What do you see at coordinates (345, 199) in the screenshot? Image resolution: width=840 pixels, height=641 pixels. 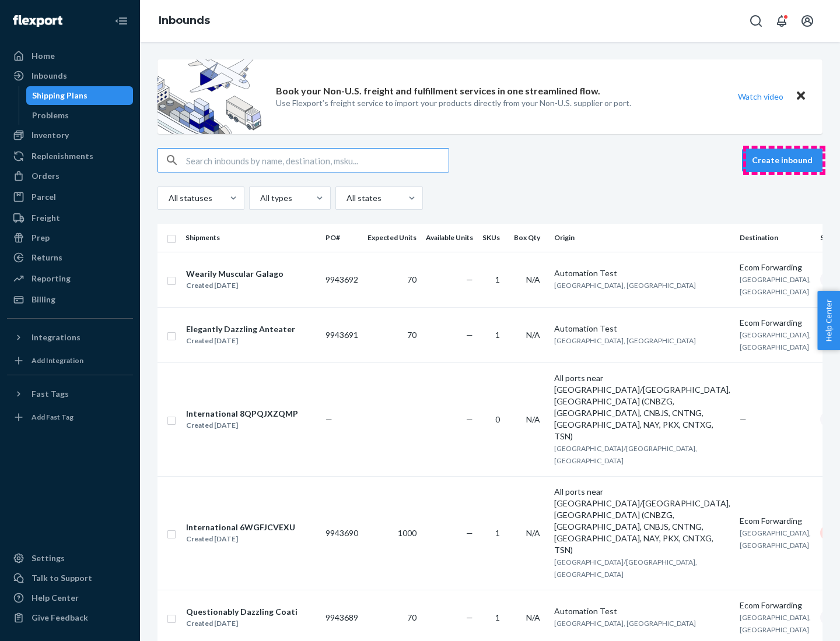 I see `input: All states` at bounding box center [345, 199].